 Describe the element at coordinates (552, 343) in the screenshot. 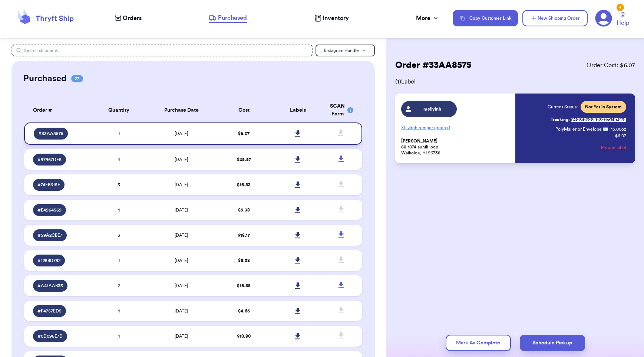

I see `button: Schedule Pickup` at that location.